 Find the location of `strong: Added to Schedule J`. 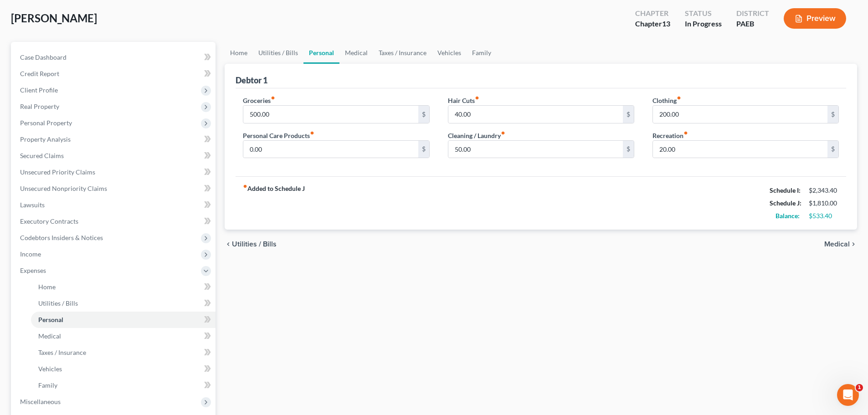

strong: Added to Schedule J is located at coordinates (274, 203).